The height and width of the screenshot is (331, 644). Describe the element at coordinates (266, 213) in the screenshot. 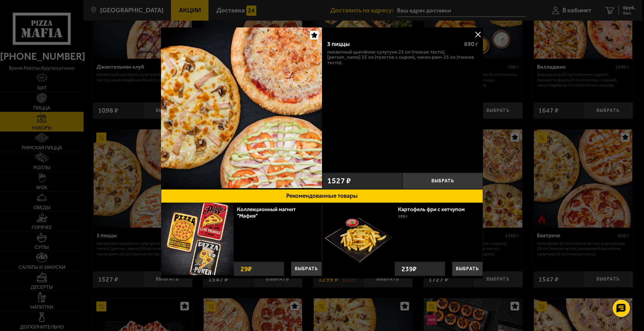

I see `a: Коллекционный магнит "Мафия"` at that location.